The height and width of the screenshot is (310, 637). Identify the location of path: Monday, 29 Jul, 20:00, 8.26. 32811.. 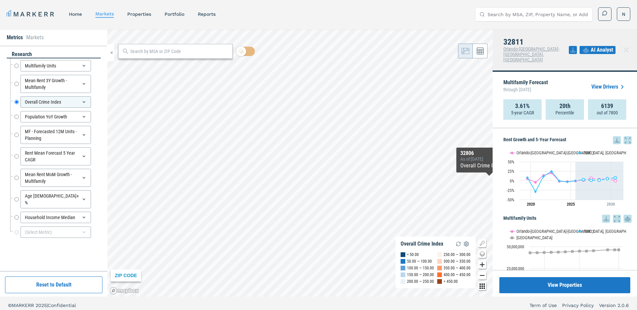
(527, 178).